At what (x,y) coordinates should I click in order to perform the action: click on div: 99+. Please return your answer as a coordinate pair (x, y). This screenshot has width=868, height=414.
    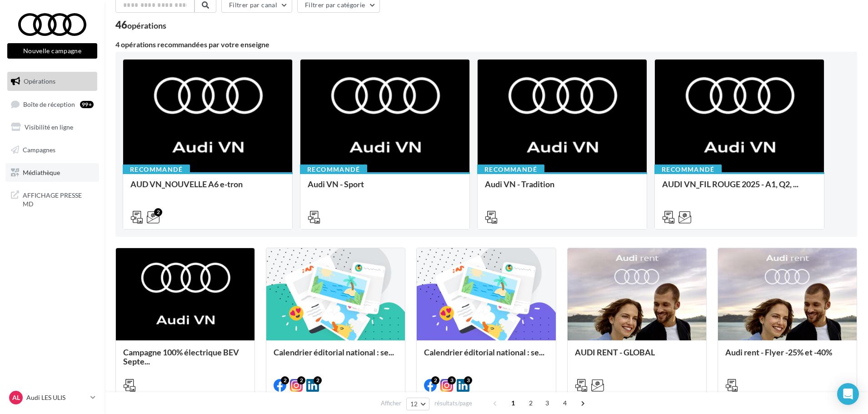
    Looking at the image, I should click on (87, 105).